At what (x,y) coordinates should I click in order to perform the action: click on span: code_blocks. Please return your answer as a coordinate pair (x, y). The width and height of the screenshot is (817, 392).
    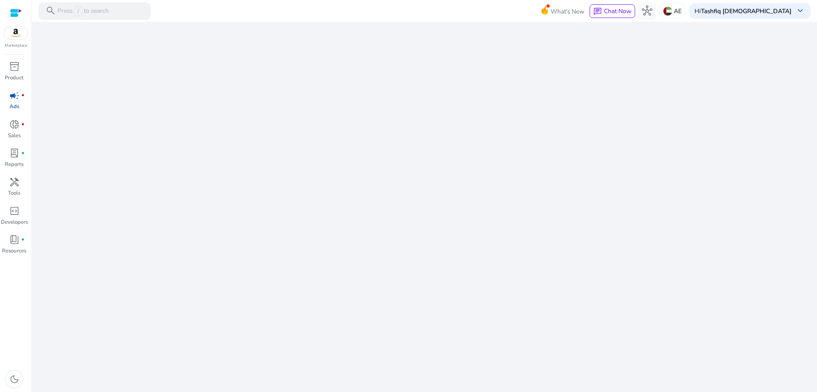
    Looking at the image, I should click on (14, 211).